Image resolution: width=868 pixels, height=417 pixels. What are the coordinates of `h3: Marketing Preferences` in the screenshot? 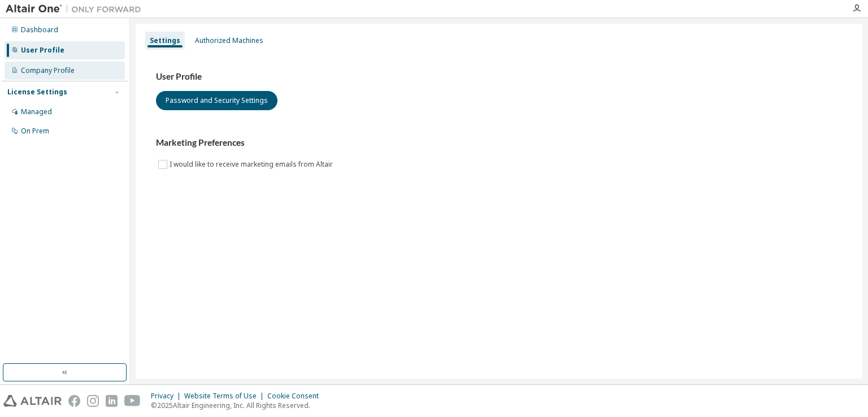 It's located at (499, 143).